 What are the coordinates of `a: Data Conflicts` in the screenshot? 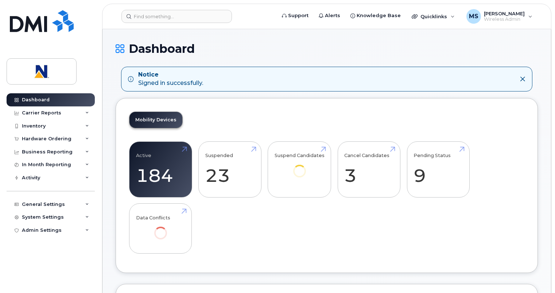 It's located at (161, 229).